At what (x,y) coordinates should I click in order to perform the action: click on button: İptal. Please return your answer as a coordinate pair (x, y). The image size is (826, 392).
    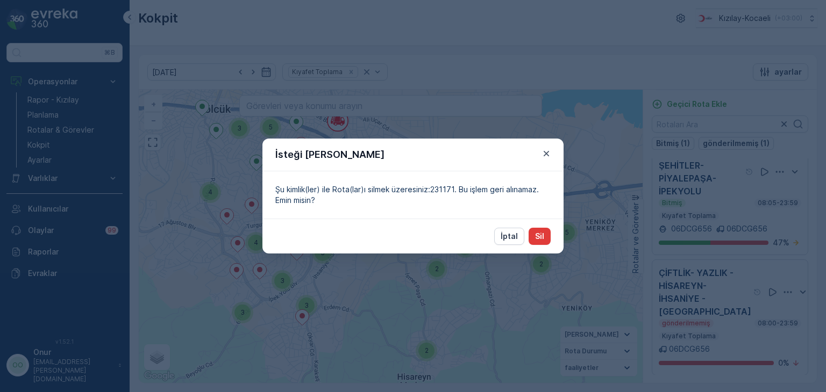
    Looking at the image, I should click on (509, 237).